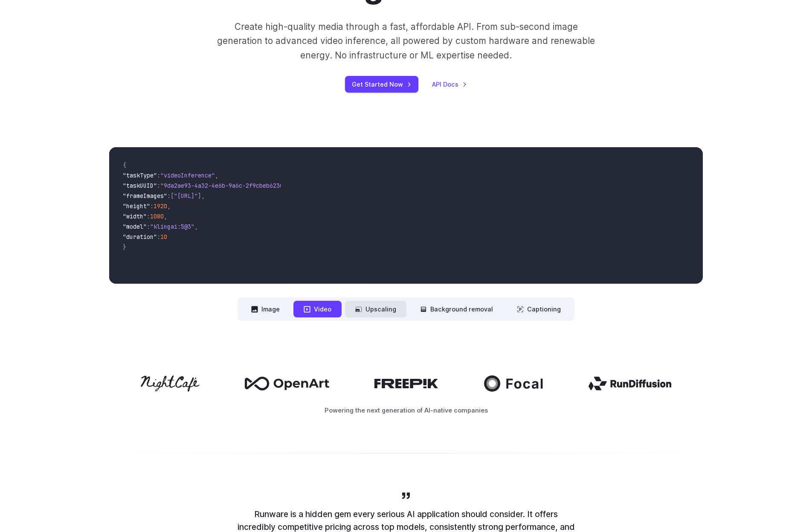  What do you see at coordinates (157, 216) in the screenshot?
I see `span: 1080` at bounding box center [157, 216].